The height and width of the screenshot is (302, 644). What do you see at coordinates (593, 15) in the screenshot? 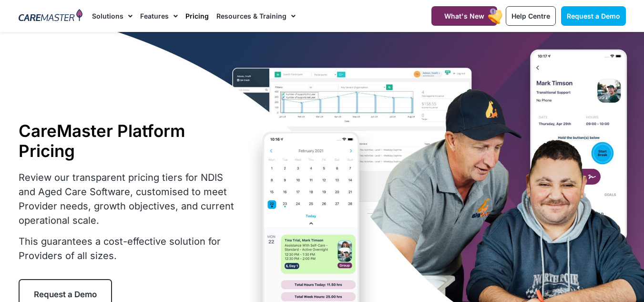
I see `a: Request a Demo` at bounding box center [593, 15].